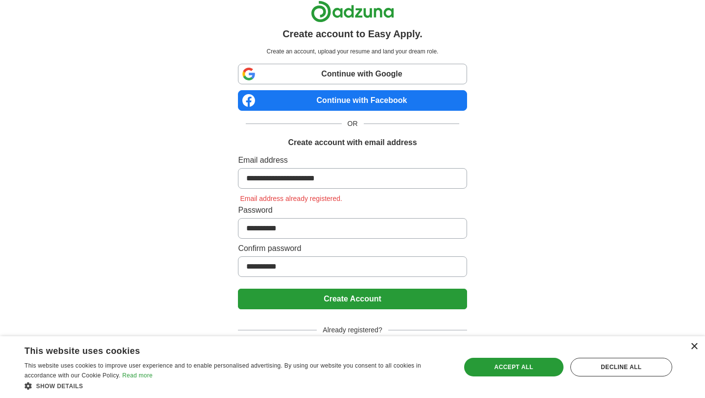 The width and height of the screenshot is (705, 398). What do you see at coordinates (352, 74) in the screenshot?
I see `a: Continue with Google` at bounding box center [352, 74].